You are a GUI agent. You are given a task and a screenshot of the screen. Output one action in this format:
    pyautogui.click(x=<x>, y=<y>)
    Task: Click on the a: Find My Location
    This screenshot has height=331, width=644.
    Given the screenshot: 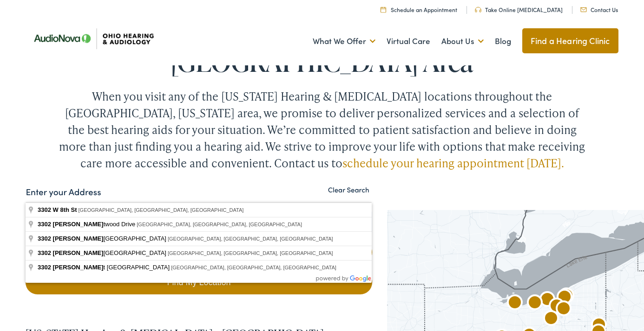 What is the action you would take?
    pyautogui.click(x=198, y=282)
    